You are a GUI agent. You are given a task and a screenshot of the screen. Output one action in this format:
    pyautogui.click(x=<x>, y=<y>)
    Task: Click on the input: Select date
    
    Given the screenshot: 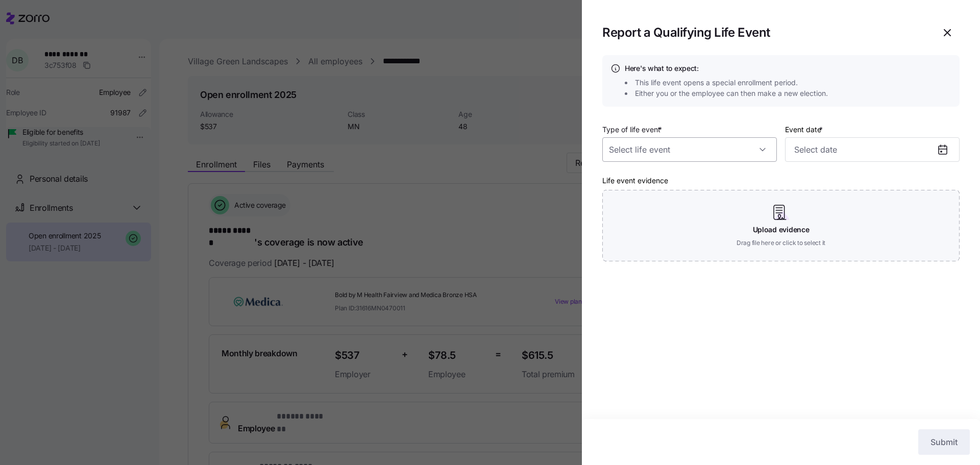 What is the action you would take?
    pyautogui.click(x=873, y=150)
    